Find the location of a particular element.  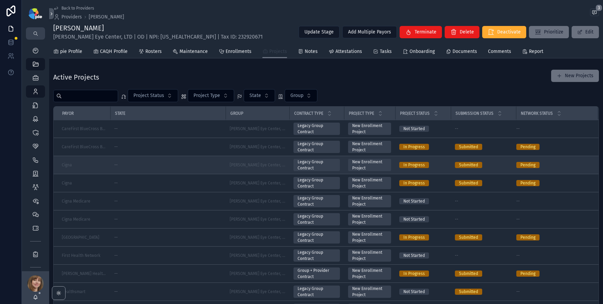

a: Report is located at coordinates (533, 52).